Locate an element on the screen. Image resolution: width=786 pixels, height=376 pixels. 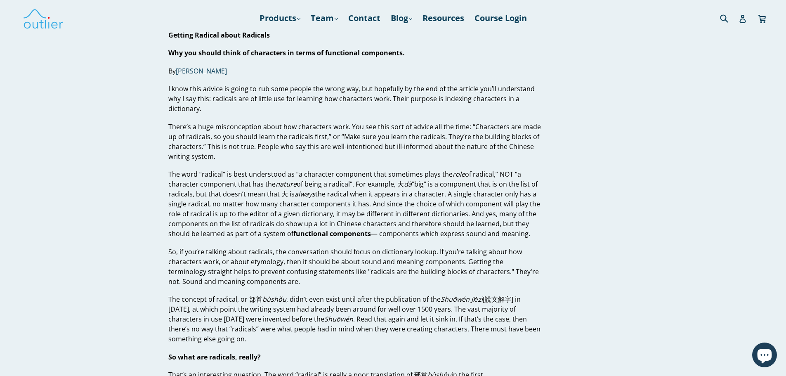
strong: So what are radicals, really? is located at coordinates (215, 357).